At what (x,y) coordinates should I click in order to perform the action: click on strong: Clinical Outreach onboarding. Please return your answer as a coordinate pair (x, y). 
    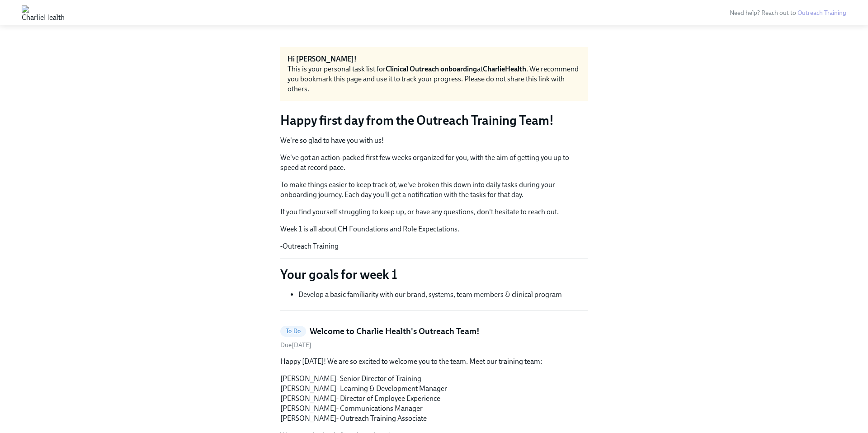
    Looking at the image, I should click on (431, 69).